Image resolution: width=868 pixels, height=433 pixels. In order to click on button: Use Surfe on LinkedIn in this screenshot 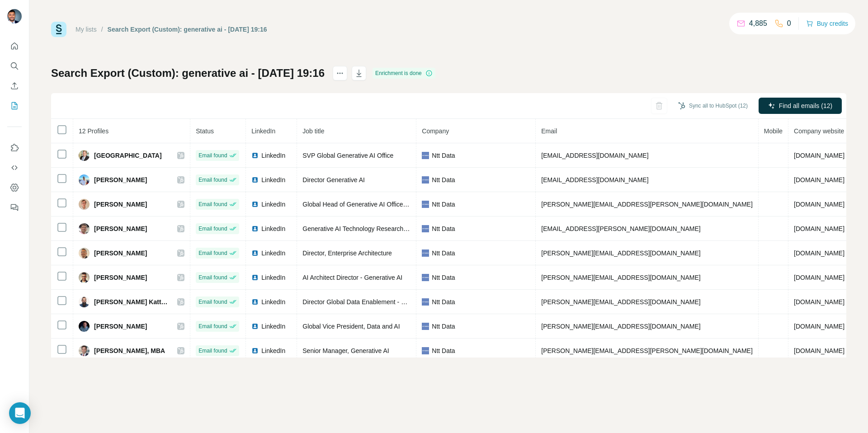, I will do `click(14, 148)`.